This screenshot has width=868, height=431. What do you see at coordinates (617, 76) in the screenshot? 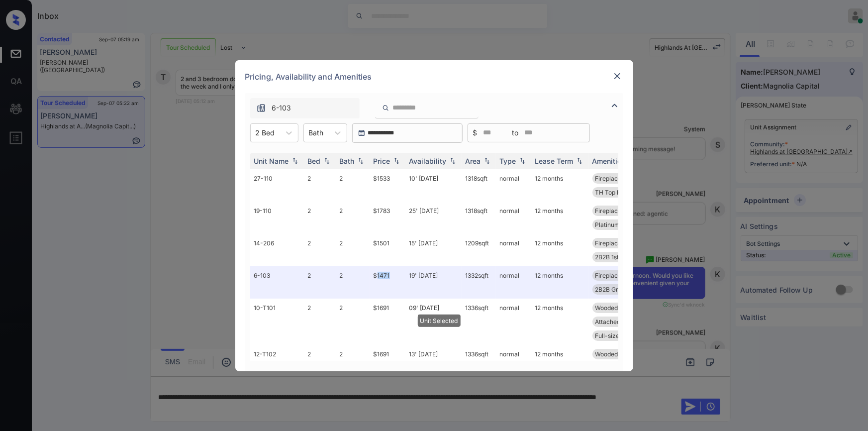
I see `img: close` at bounding box center [617, 76].